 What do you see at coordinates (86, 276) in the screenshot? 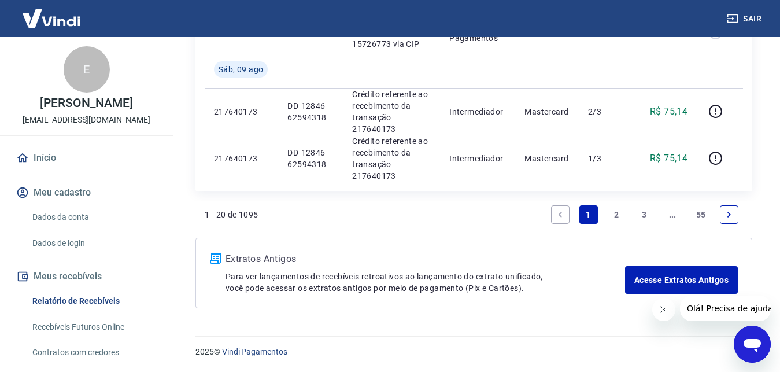
I see `button: Meus recebíveis` at bounding box center [86, 276].